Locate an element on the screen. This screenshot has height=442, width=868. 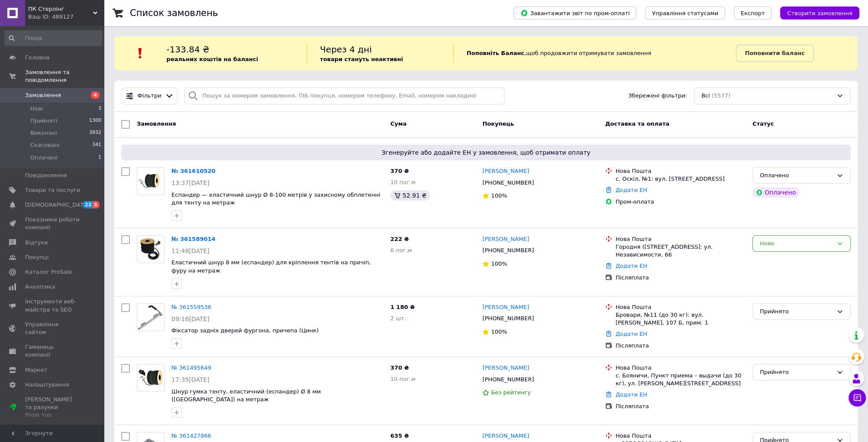
span: 222 ₴ is located at coordinates (400, 239).